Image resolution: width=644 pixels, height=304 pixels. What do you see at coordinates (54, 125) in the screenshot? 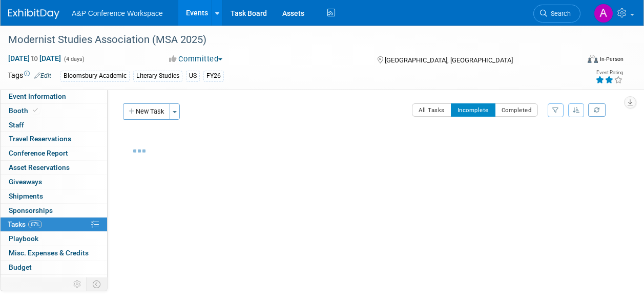
I see `a: Staff` at bounding box center [54, 125].